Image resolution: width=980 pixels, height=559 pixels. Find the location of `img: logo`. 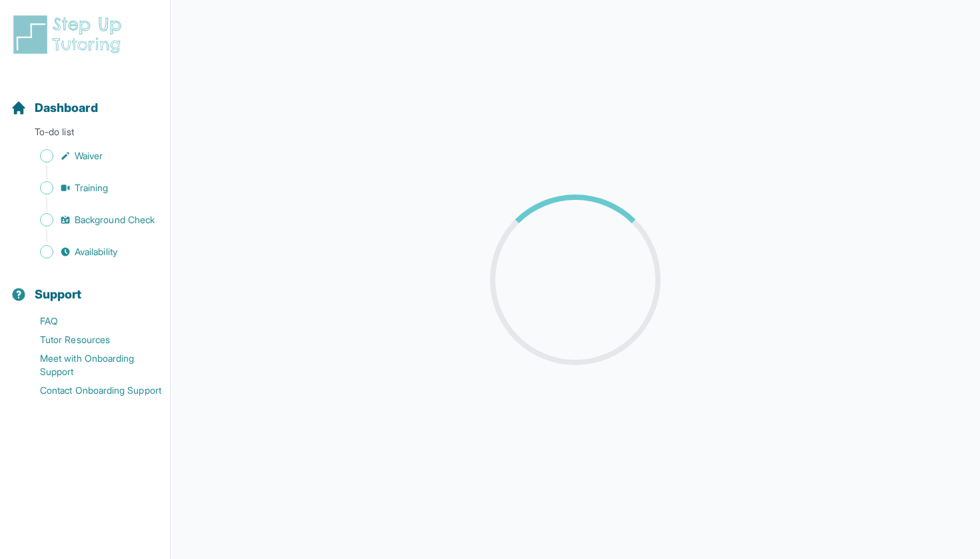

img: logo is located at coordinates (70, 35).